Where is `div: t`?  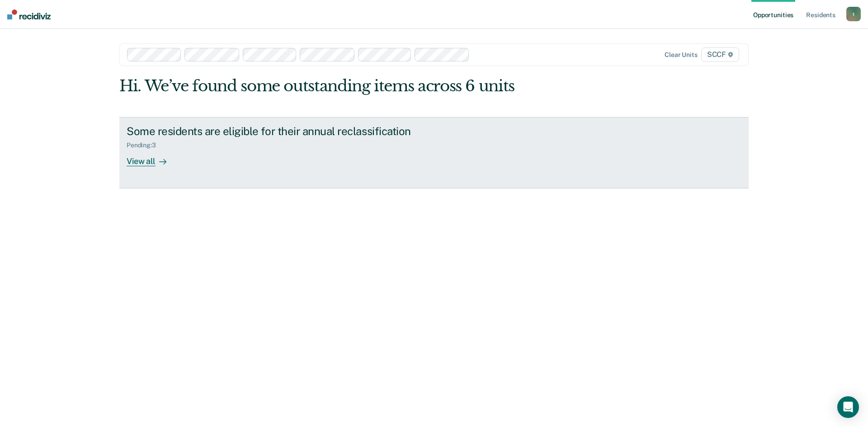
div: t is located at coordinates (853, 14).